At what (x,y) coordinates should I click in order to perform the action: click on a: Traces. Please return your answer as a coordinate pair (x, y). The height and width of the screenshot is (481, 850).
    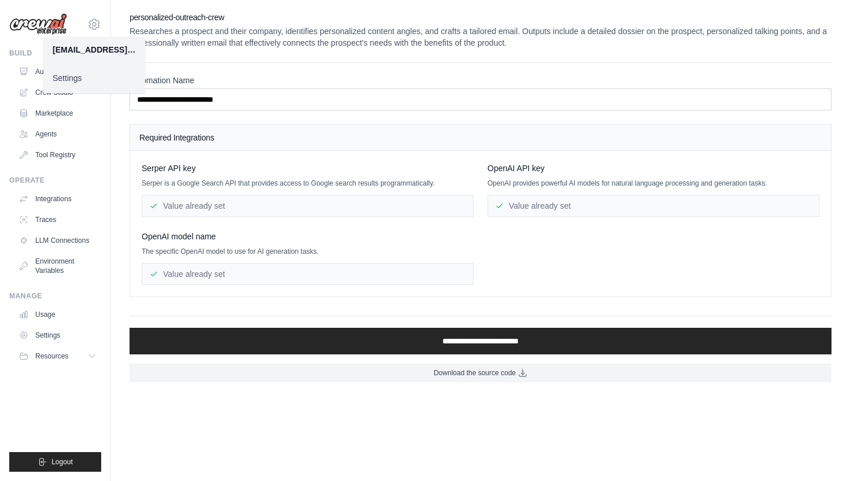
    Looking at the image, I should click on (57, 220).